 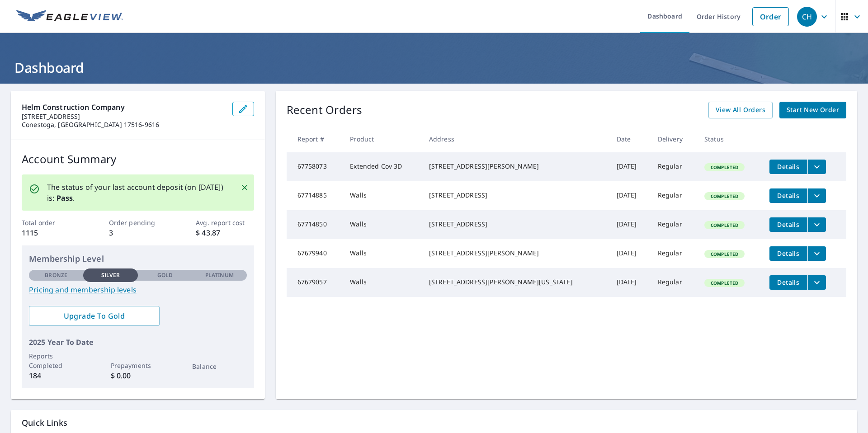 What do you see at coordinates (94, 316) in the screenshot?
I see `span: Upgrade To Gold` at bounding box center [94, 316].